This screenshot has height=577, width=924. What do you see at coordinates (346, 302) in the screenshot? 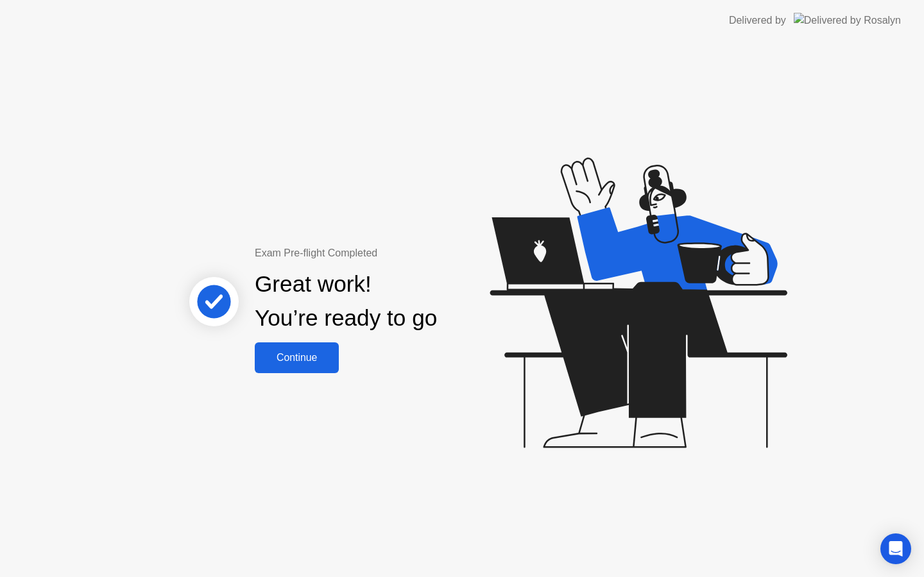
I see `div: Great work! You’re ready to go` at bounding box center [346, 302].